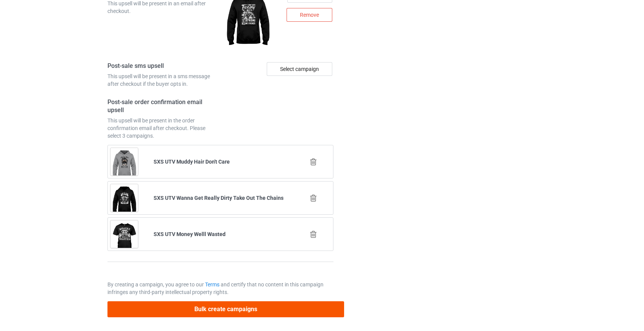  What do you see at coordinates (163, 80) in the screenshot?
I see `div: This upsell will be present in a sms message after checkout if the buyer opts in.` at bounding box center [163, 80].